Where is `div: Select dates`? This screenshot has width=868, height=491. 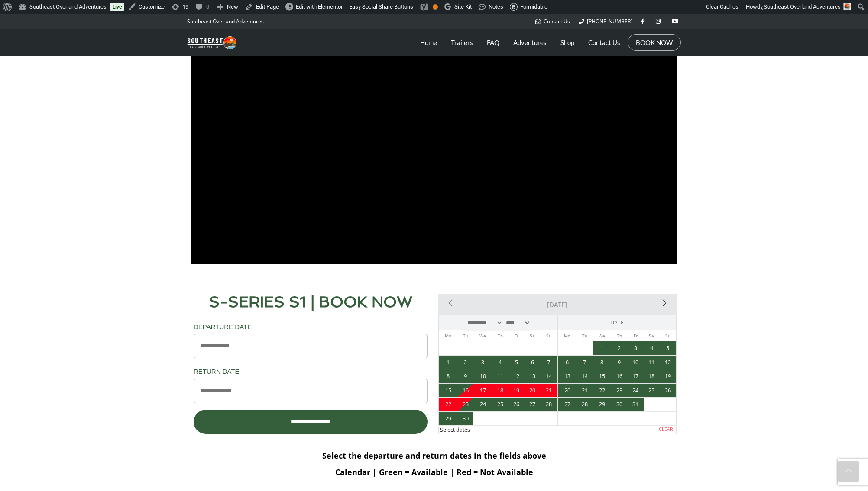 div: Select dates is located at coordinates (547, 430).